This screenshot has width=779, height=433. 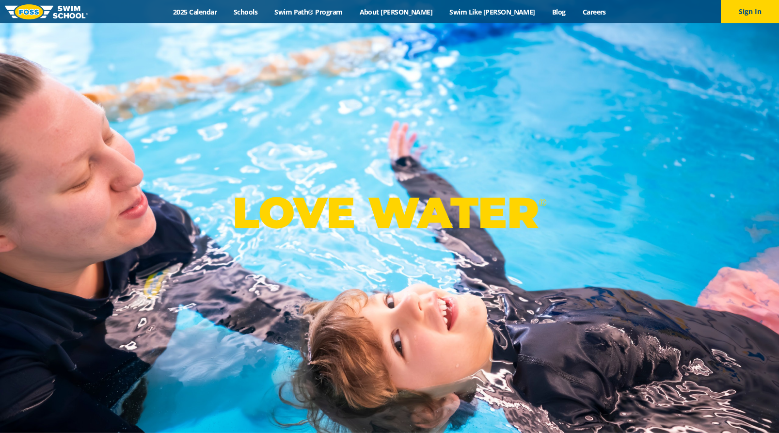 I want to click on a: Careers, so click(x=593, y=12).